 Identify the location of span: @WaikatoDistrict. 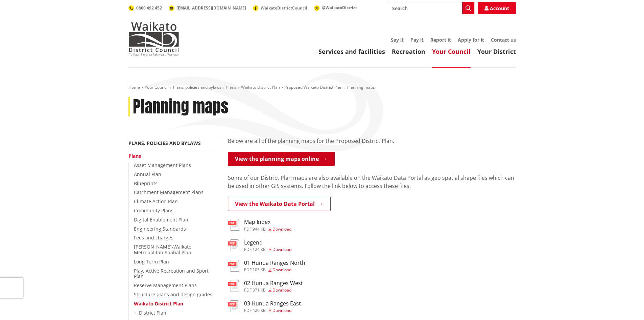
(339, 7).